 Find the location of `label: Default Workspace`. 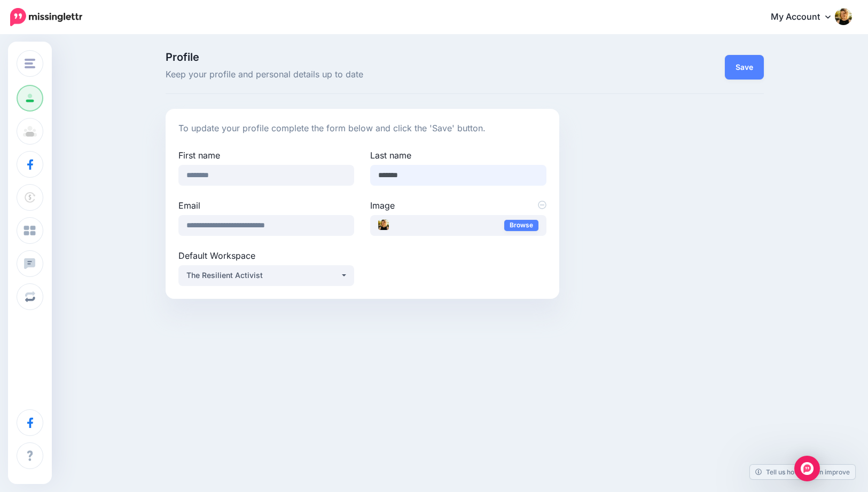

label: Default Workspace is located at coordinates (266, 256).